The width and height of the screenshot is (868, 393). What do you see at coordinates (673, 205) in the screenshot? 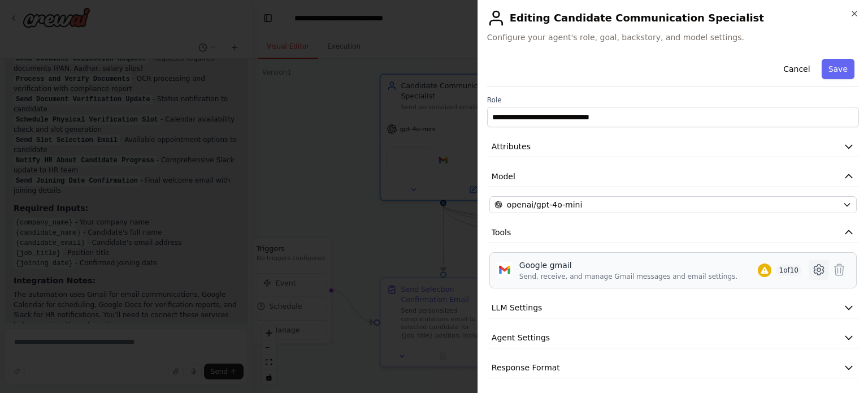
I see `button: openai/gpt-4o-mini` at bounding box center [673, 205].